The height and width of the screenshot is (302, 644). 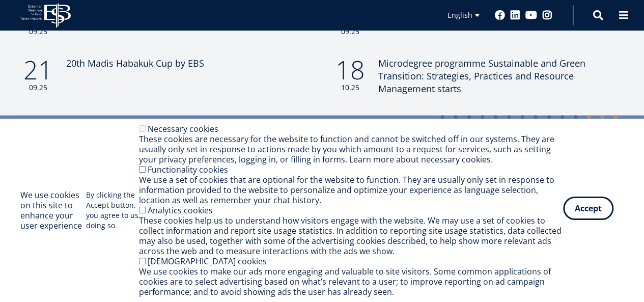 What do you see at coordinates (351, 236) in the screenshot?
I see `div: These cookies help us to understand how visitors engage with the website. We may use a set of coo...` at bounding box center [351, 236].